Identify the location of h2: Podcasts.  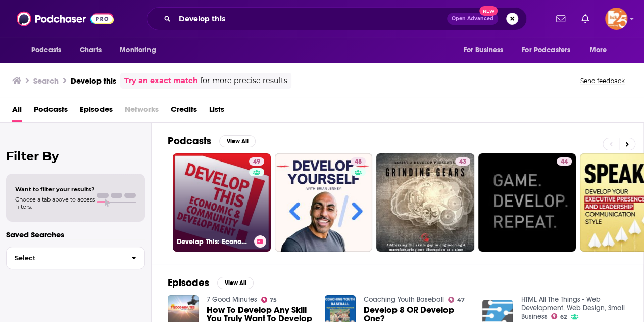
(189, 141).